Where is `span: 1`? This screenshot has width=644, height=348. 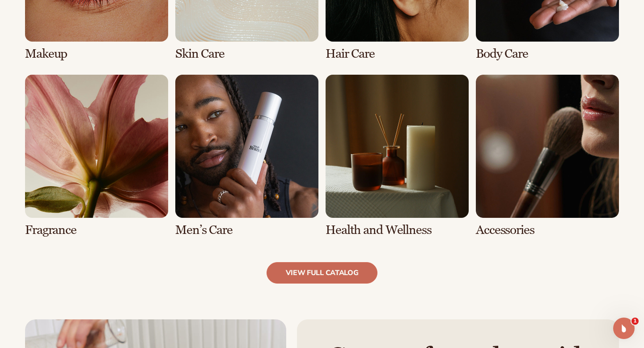
span: 1 is located at coordinates (635, 321).